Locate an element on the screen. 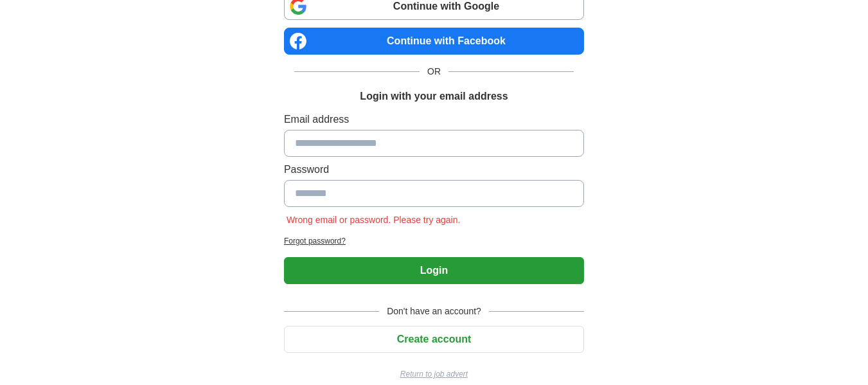 The width and height of the screenshot is (868, 385). a: Forgot password? is located at coordinates (434, 241).